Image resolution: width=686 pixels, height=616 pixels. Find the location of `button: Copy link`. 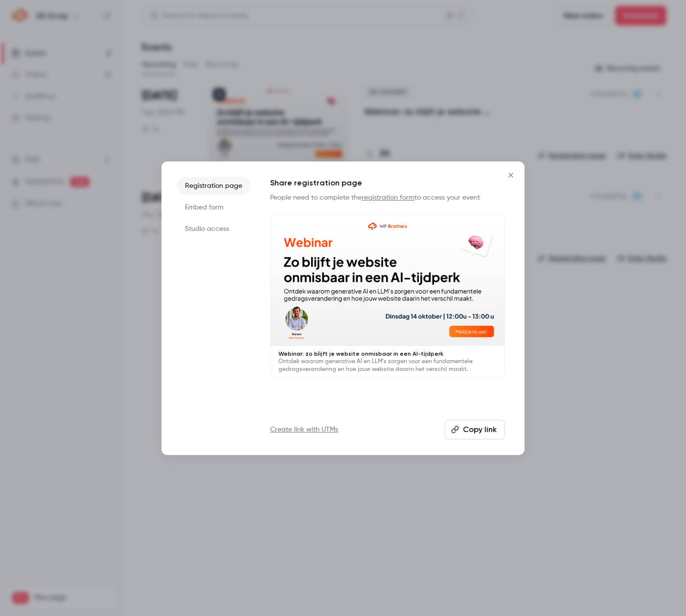

button: Copy link is located at coordinates (474, 429).